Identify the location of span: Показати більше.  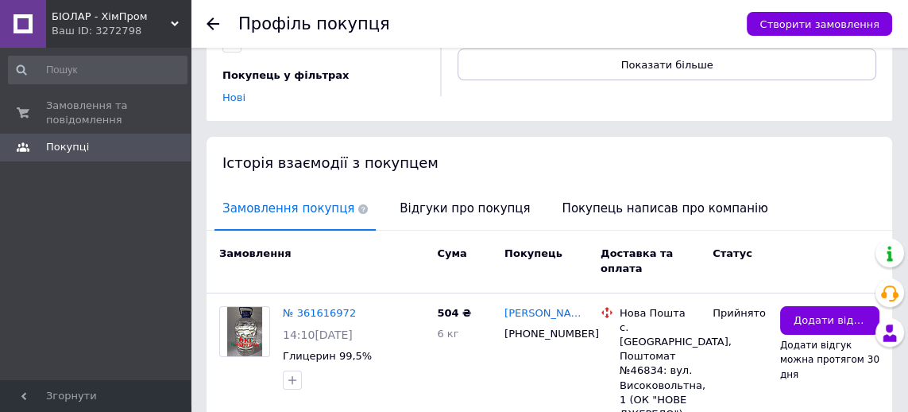
(667, 64).